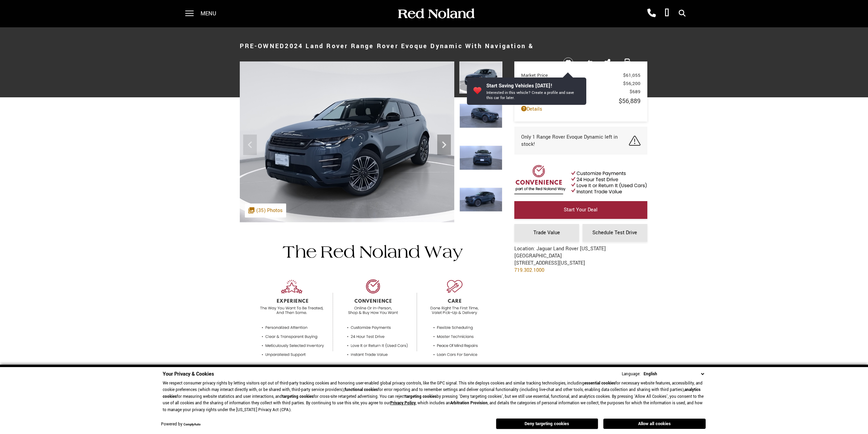  What do you see at coordinates (581, 91) in the screenshot?
I see `a: Dealer Handling $689` at bounding box center [581, 91].